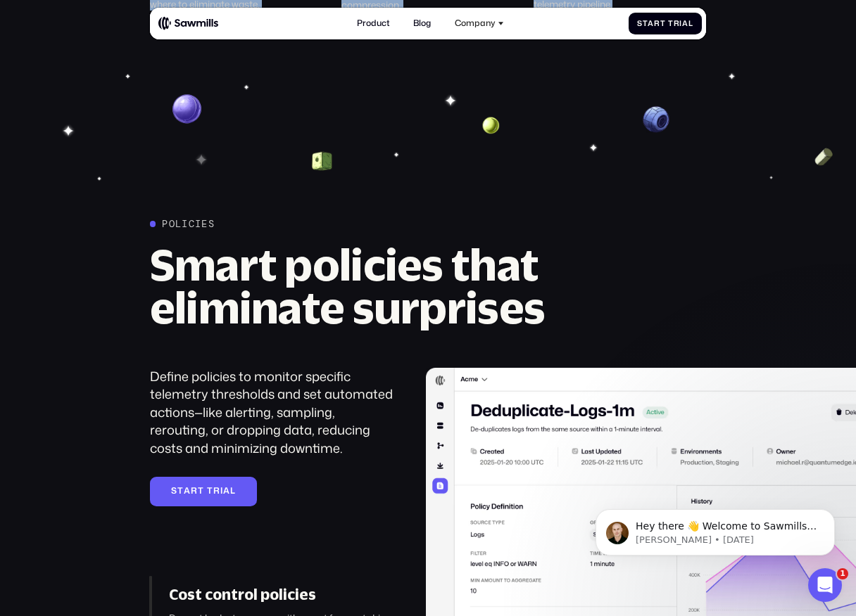  I want to click on h2: Smart policies that eliminate surprises, so click(388, 286).